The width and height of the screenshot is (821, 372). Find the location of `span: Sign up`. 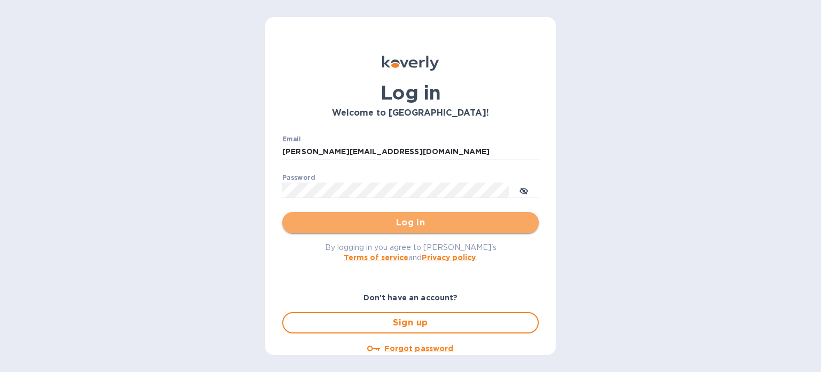

span: Sign up is located at coordinates (411, 322).